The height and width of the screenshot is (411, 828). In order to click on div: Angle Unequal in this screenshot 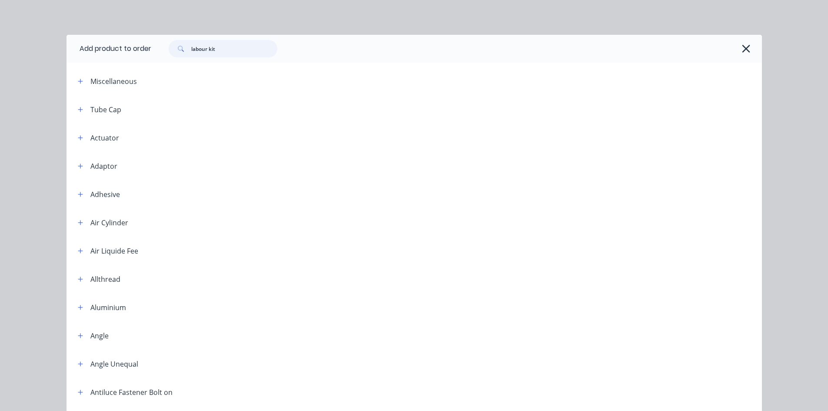, I will do `click(114, 364)`.